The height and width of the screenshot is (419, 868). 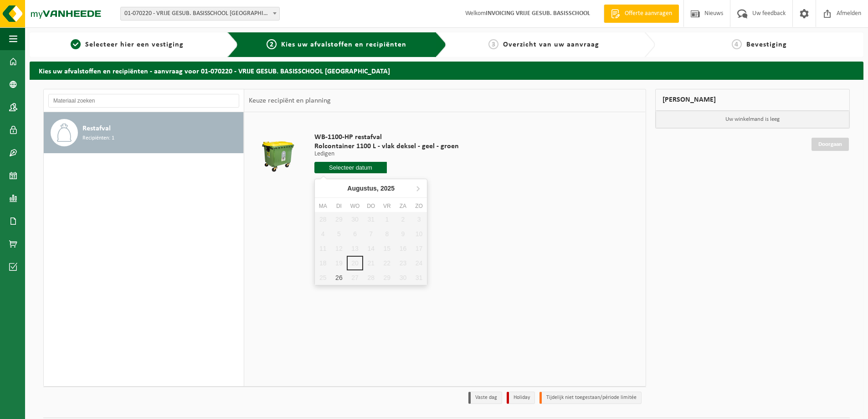 What do you see at coordinates (99, 138) in the screenshot?
I see `span: Recipiënten: 1` at bounding box center [99, 138].